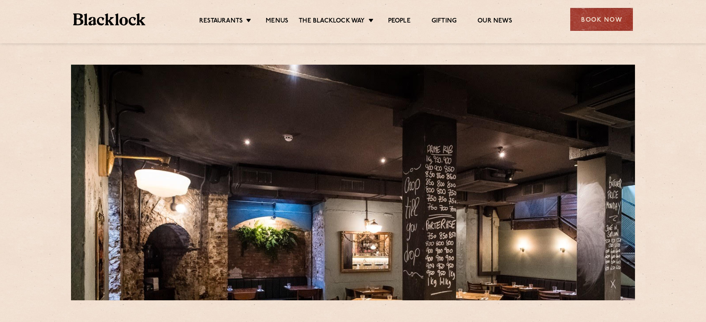 This screenshot has width=706, height=322. Describe the element at coordinates (332, 22) in the screenshot. I see `a: The Blacklock Way` at that location.